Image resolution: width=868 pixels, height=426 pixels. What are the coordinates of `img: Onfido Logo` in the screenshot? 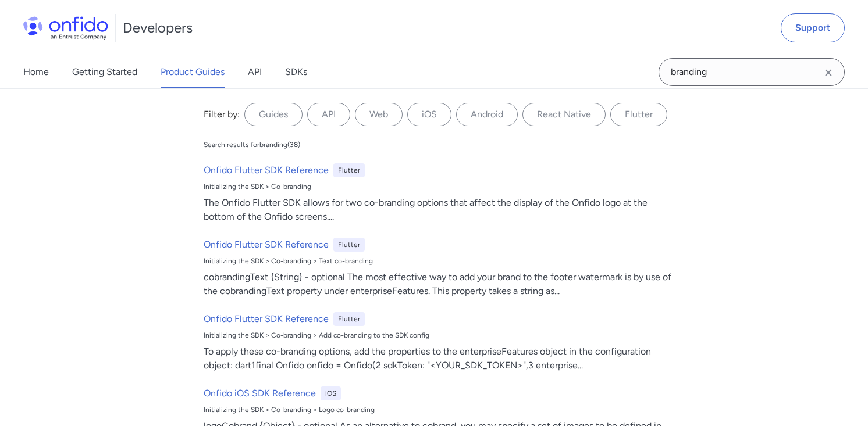 It's located at (66, 28).